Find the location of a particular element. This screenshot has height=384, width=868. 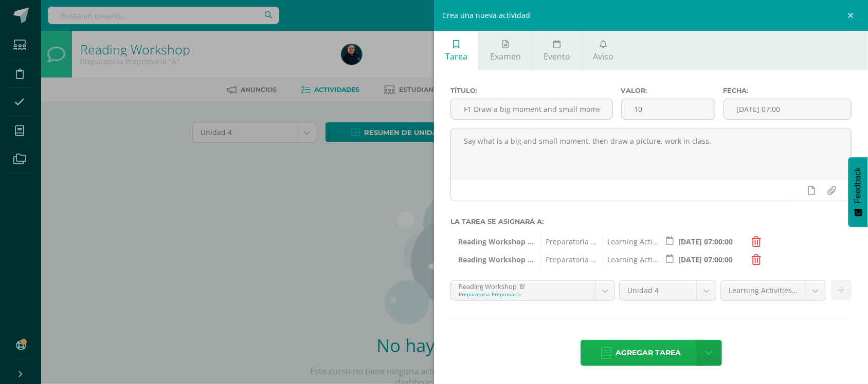

a: Learning Activities (70.0pts) is located at coordinates (773, 291).